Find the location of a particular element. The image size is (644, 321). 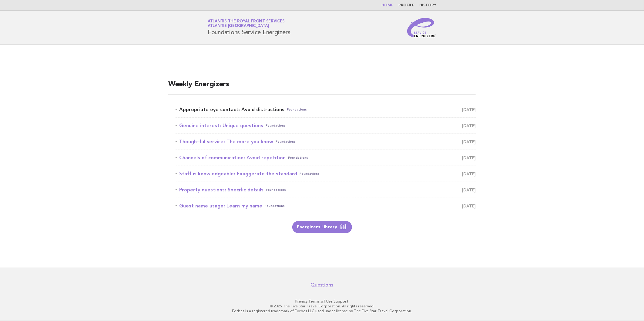

h2: Weekly Energizers is located at coordinates (322, 87).